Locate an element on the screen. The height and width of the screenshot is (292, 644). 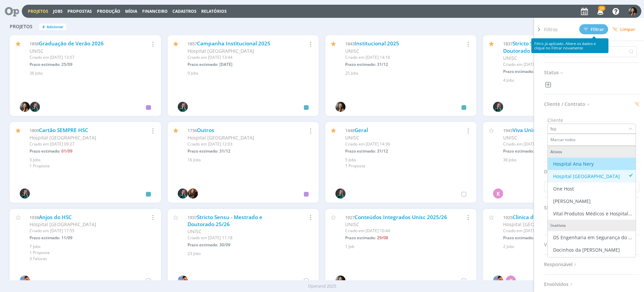
span: 1800 is located at coordinates (34, 130).